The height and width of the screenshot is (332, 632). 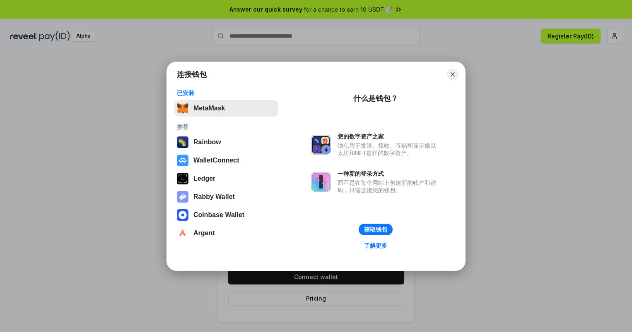 I want to click on div: Ledger, so click(x=204, y=179).